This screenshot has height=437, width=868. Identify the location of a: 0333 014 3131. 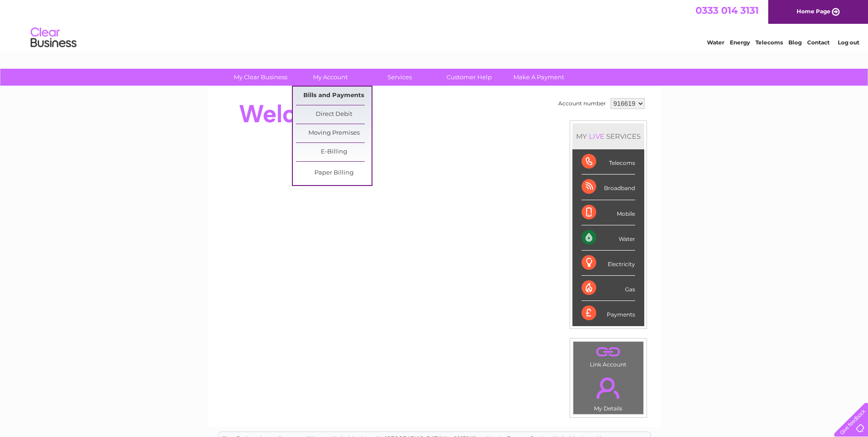
(727, 10).